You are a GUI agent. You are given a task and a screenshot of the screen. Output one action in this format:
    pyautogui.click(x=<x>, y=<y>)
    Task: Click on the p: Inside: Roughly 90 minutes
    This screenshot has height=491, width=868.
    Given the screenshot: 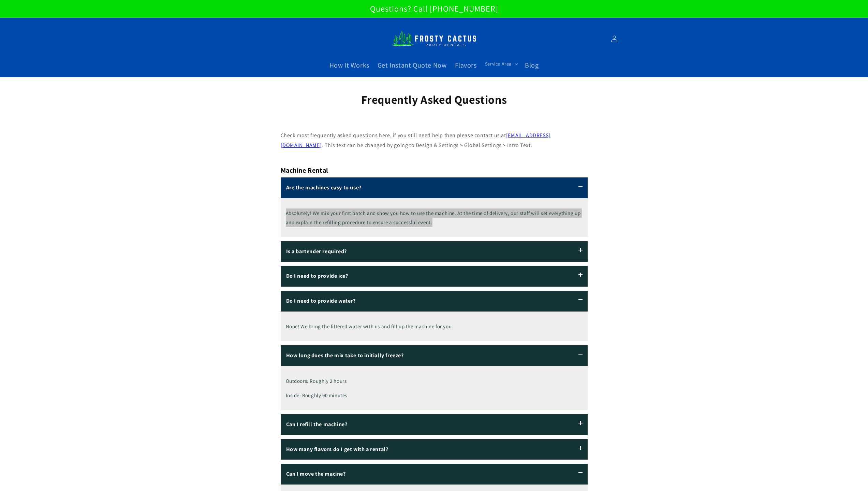 What is the action you would take?
    pyautogui.click(x=434, y=395)
    